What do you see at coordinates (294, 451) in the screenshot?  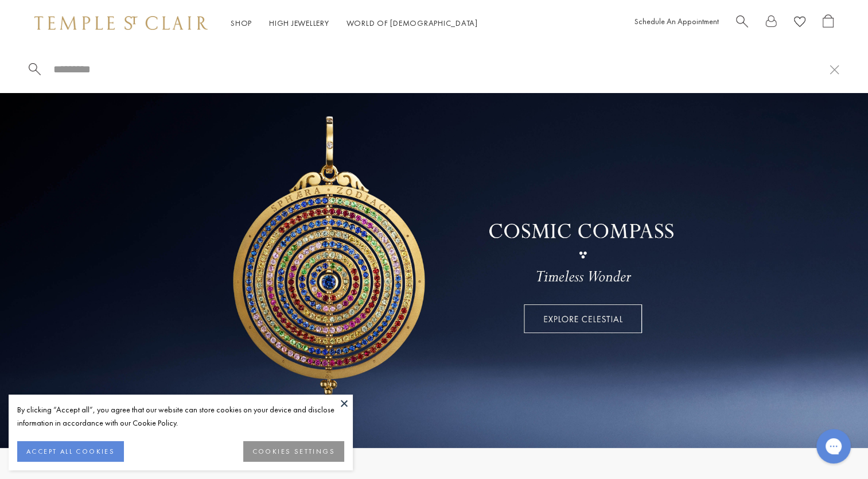 I see `button: COOKIES SETTINGS` at bounding box center [294, 451].